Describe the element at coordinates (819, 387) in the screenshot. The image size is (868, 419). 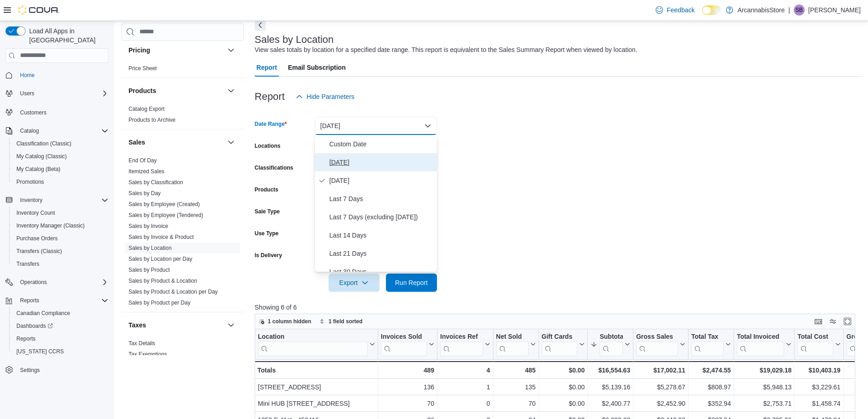
I see `div: $3,229.61` at that location.